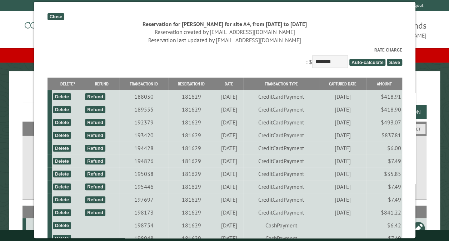  What do you see at coordinates (384, 225) in the screenshot?
I see `td: $6.42` at bounding box center [384, 225].